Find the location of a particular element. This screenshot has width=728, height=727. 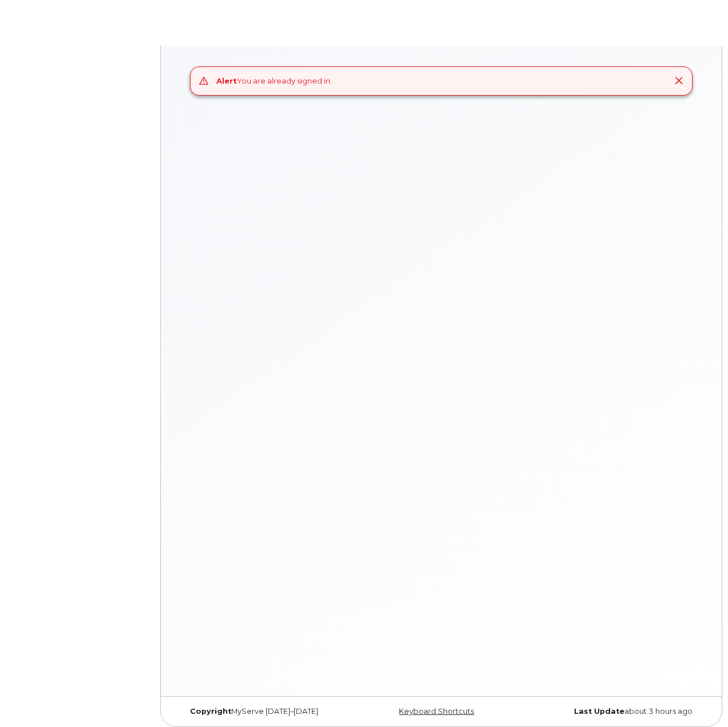

div: about 3 hours ago is located at coordinates (614, 711).